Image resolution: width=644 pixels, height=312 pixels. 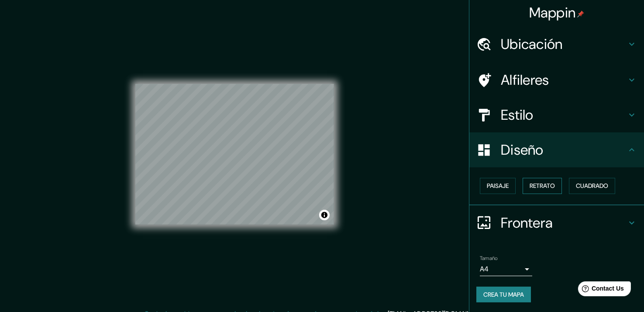 What do you see at coordinates (557, 223) in the screenshot?
I see `div: Frontera` at bounding box center [557, 223].